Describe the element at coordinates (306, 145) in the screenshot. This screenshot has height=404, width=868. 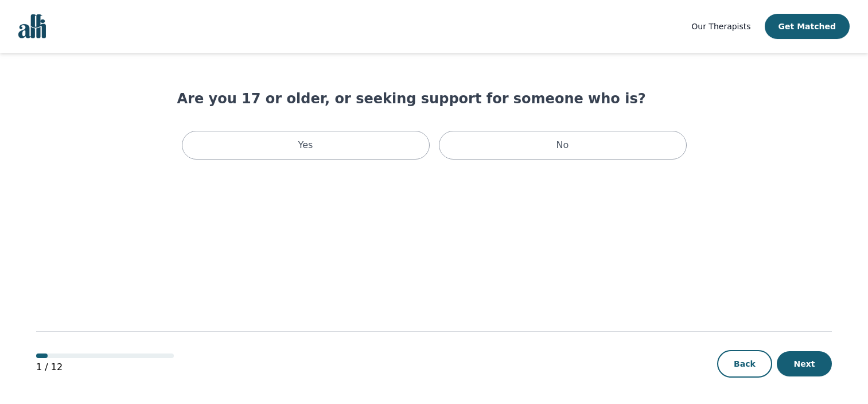
I see `p: Yes` at that location.